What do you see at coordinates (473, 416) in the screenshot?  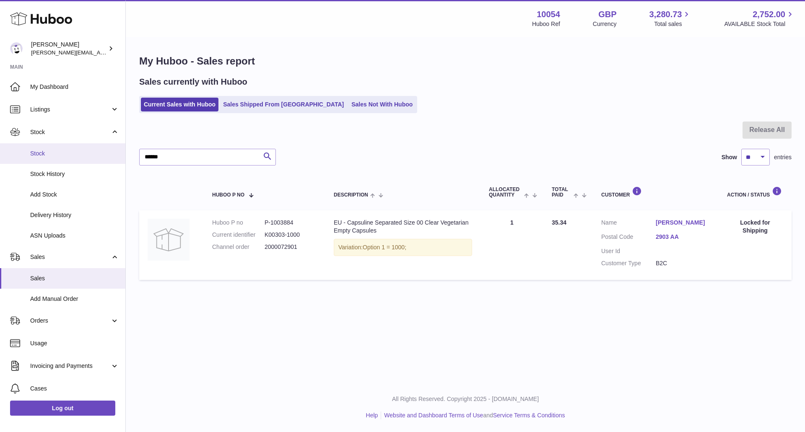 I see `li: and` at bounding box center [473, 416].